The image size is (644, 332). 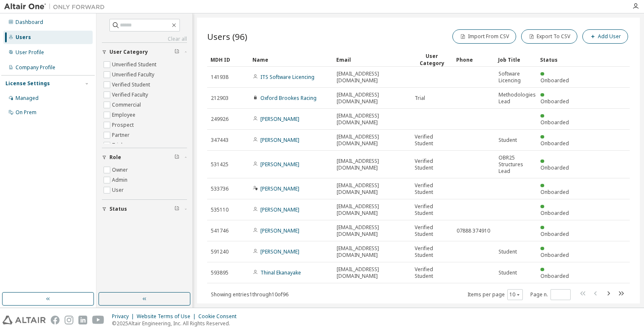 I want to click on label: Unverified Student, so click(x=135, y=65).